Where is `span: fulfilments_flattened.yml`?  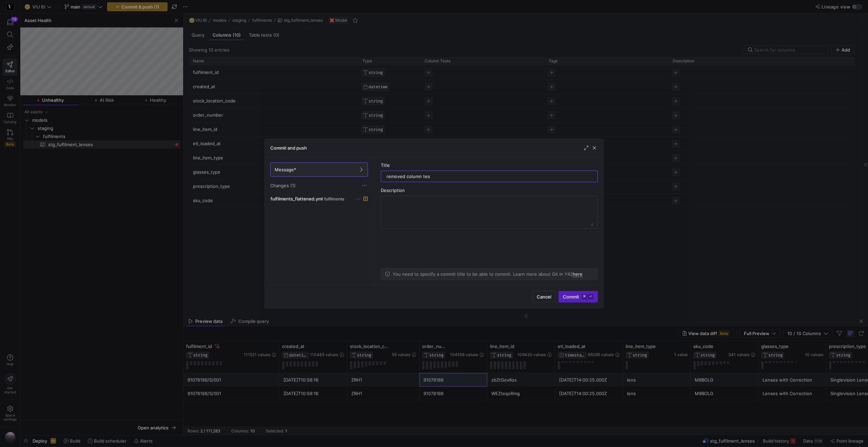 span: fulfilments_flattened.yml is located at coordinates (297, 199).